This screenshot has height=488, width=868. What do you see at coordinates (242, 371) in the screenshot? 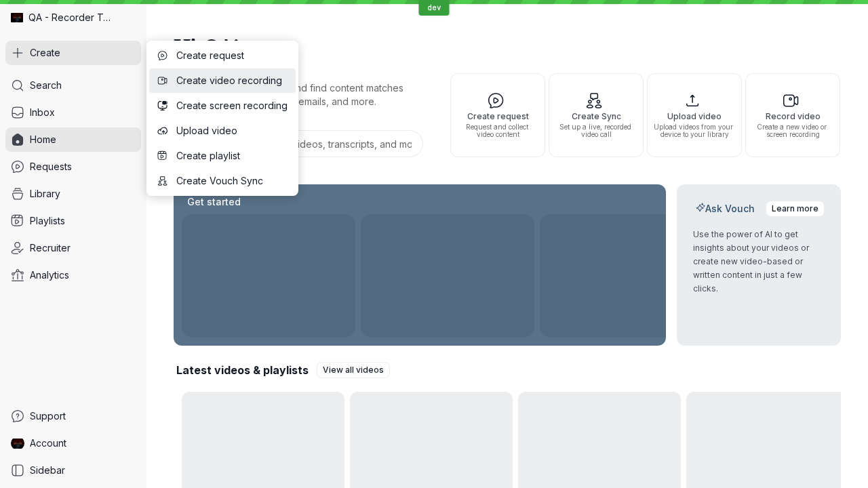
I see `h2: Latest videos & playlists` at bounding box center [242, 371].